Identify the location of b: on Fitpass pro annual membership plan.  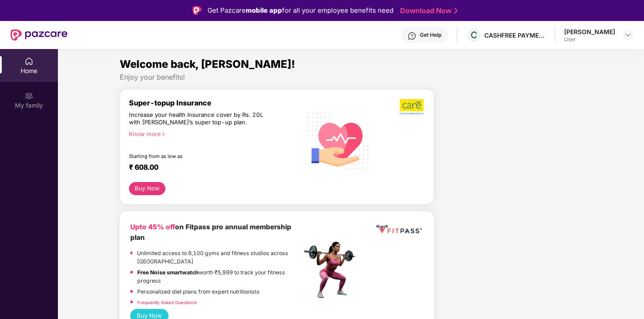
(210, 232).